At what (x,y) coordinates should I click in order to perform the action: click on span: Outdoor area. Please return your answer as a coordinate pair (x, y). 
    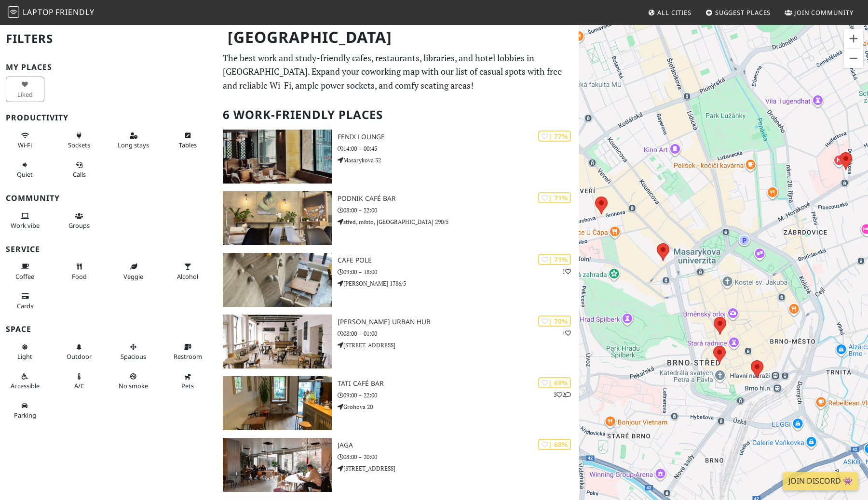
    Looking at the image, I should click on (79, 357).